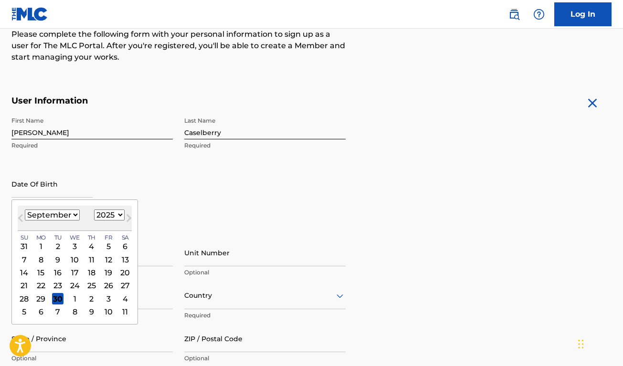 The height and width of the screenshot is (366, 623). What do you see at coordinates (75, 312) in the screenshot?
I see `div: Choose Wednesday, October 8th, 2025` at bounding box center [75, 312].